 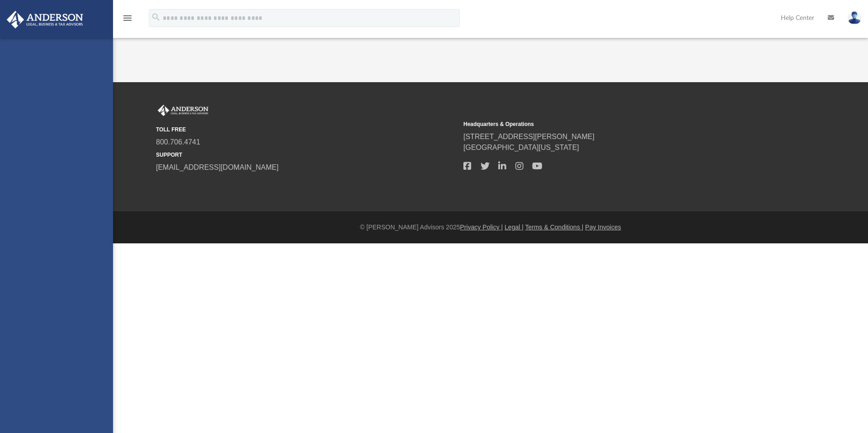 What do you see at coordinates (614, 124) in the screenshot?
I see `small: Headquarters & Operations` at bounding box center [614, 124].